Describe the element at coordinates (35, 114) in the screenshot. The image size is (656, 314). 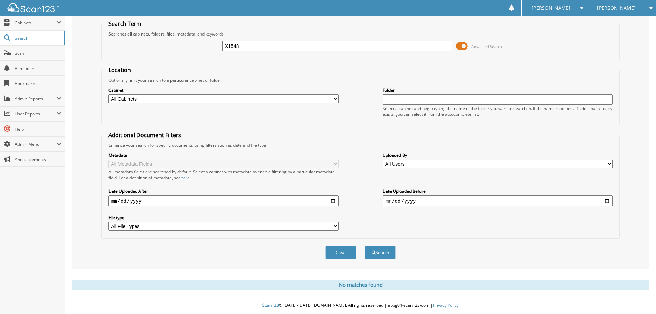
I see `span: User Reports` at that location.